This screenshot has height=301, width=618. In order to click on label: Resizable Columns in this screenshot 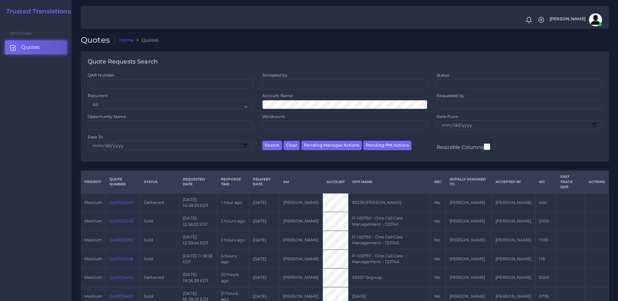, I will do `click(464, 147)`.